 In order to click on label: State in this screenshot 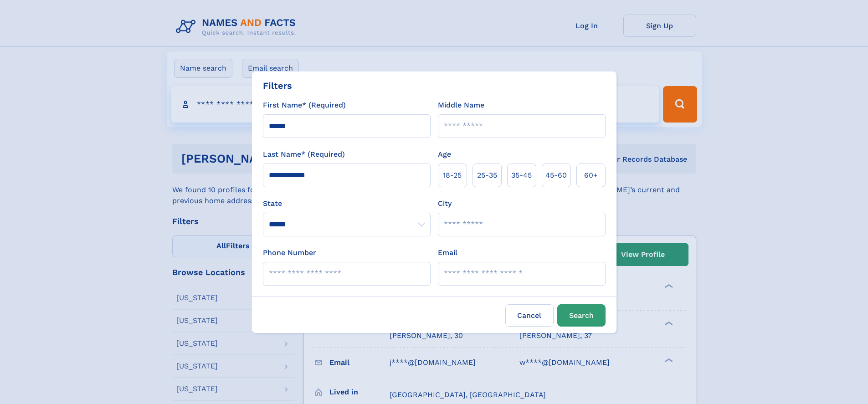, I will do `click(347, 204)`.